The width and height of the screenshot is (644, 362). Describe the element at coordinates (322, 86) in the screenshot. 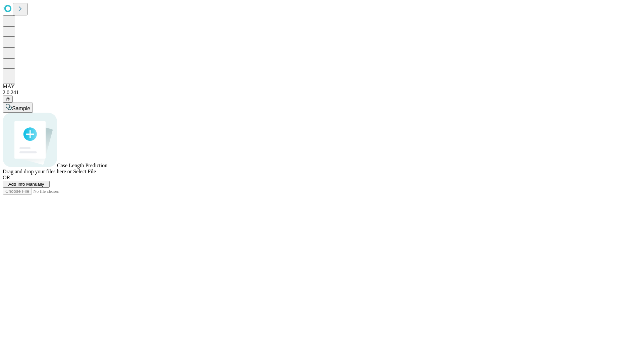

I see `div: MAY` at that location.